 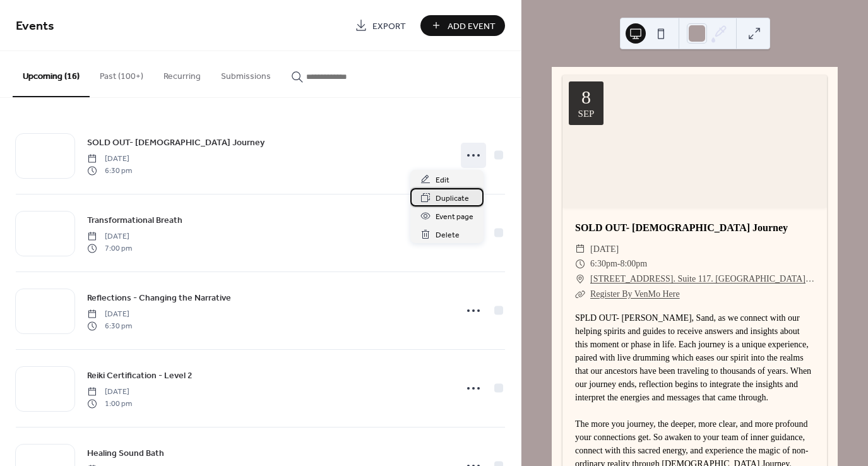 I want to click on span: Export, so click(x=389, y=26).